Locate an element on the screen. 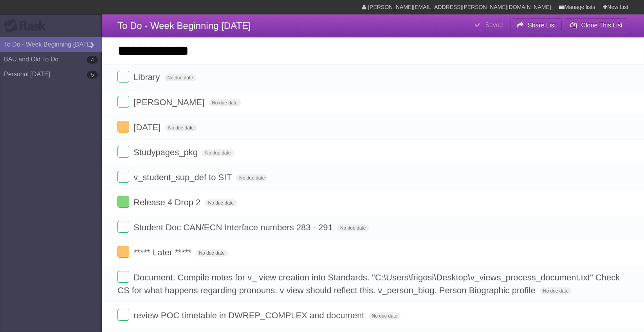 The width and height of the screenshot is (644, 332). span: review POC timetable in DWREP_COMPLEX and document is located at coordinates (250, 315).